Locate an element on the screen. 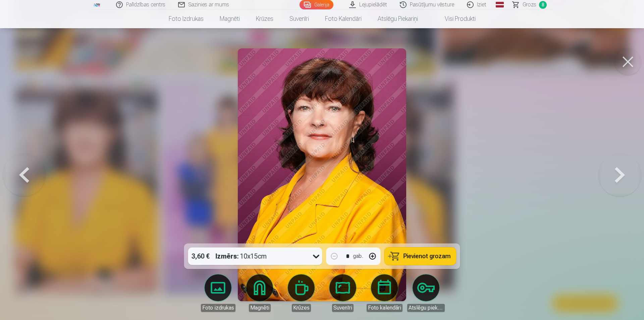 The image size is (644, 320). a: Suvenīri is located at coordinates (300, 19).